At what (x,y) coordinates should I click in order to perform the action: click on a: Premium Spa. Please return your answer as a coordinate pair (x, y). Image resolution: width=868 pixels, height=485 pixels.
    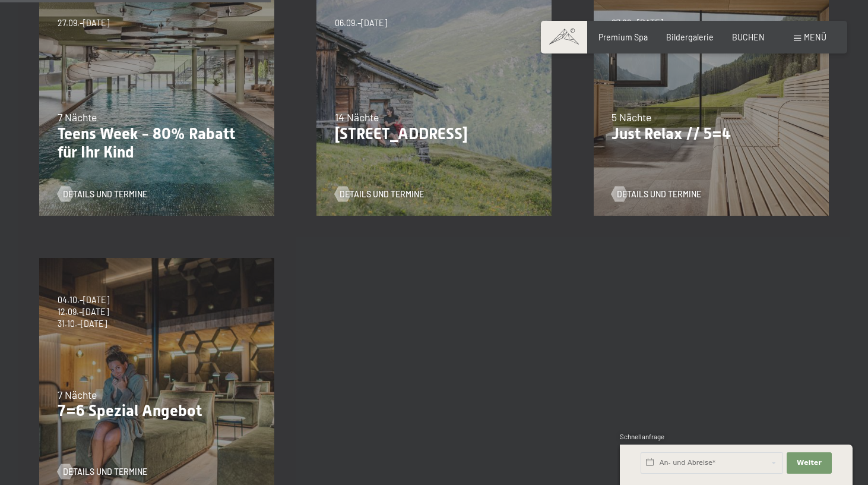
    Looking at the image, I should click on (623, 37).